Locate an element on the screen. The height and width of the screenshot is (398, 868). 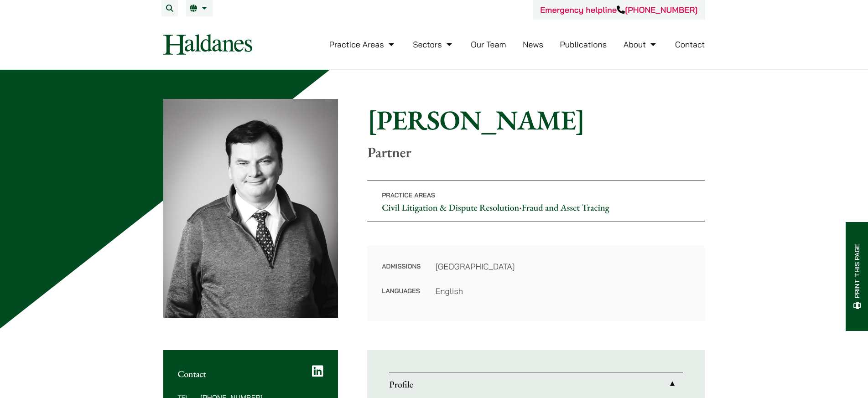
a: Practice Areas is located at coordinates (363, 44).